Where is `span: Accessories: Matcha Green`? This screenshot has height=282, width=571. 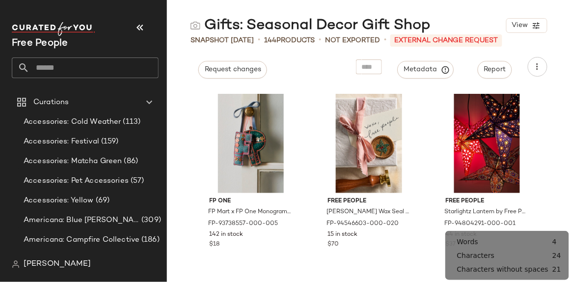
span: Accessories: Matcha Green is located at coordinates (73, 161).